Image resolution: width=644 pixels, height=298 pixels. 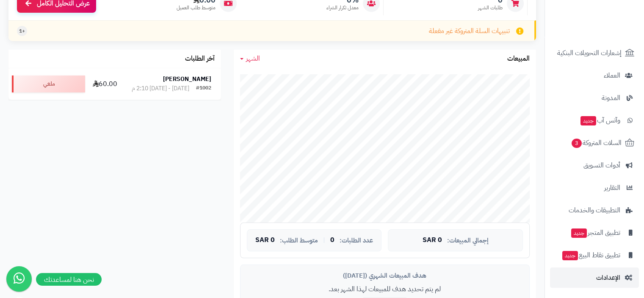 What do you see at coordinates (250, 59) in the screenshot?
I see `a: الشهر` at bounding box center [250, 59].